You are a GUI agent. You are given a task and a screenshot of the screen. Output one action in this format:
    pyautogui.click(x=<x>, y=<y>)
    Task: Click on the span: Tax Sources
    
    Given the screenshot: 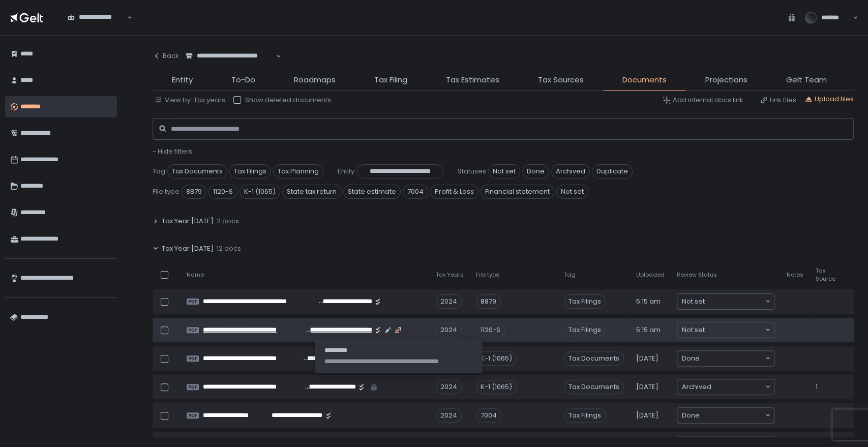 What is the action you would take?
    pyautogui.click(x=561, y=80)
    